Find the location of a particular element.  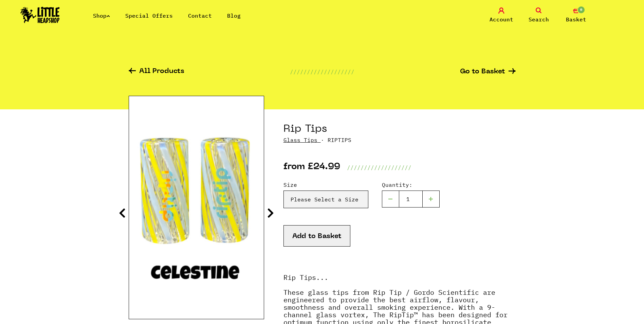

label: Quantity: is located at coordinates (411, 185).